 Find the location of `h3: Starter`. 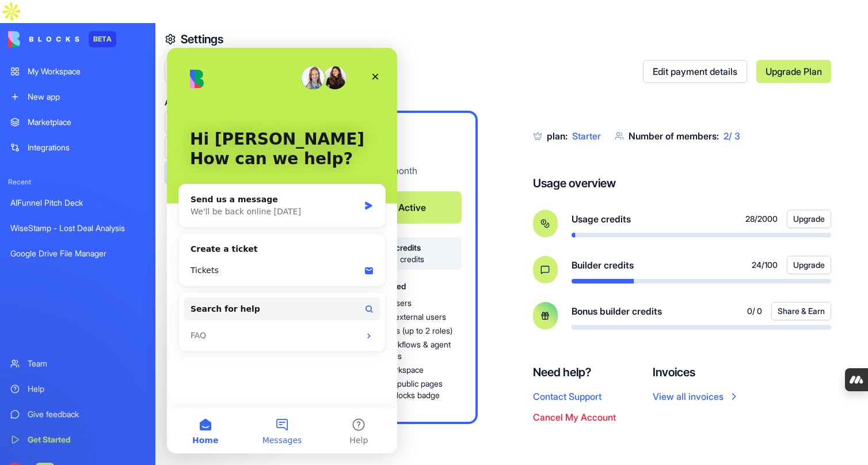

h3: Starter is located at coordinates (404, 136).